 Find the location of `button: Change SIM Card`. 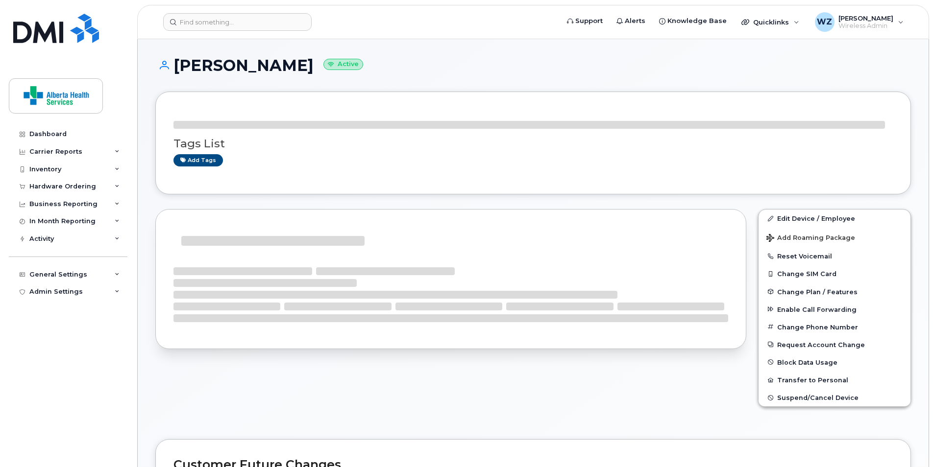

button: Change SIM Card is located at coordinates (834, 274).